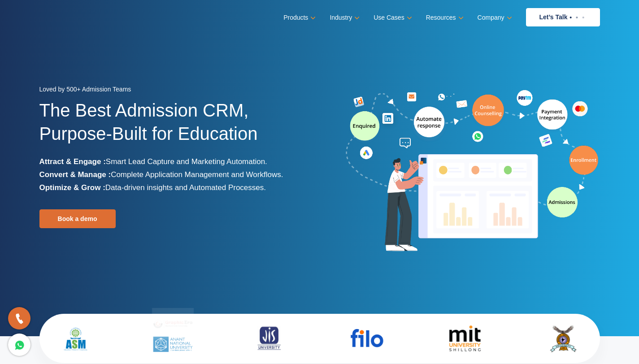 The width and height of the screenshot is (639, 364). What do you see at coordinates (298, 18) in the screenshot?
I see `a: Products` at bounding box center [298, 18].